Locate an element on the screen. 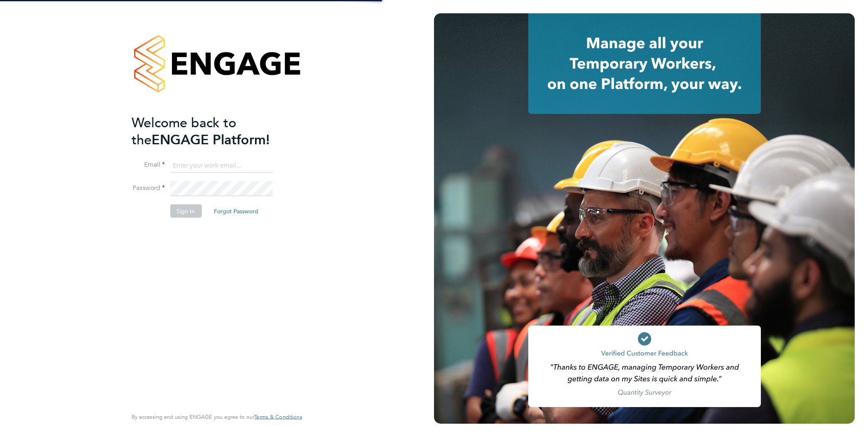  span: By accessing and using ENGAGE you agree to our is located at coordinates (217, 416).